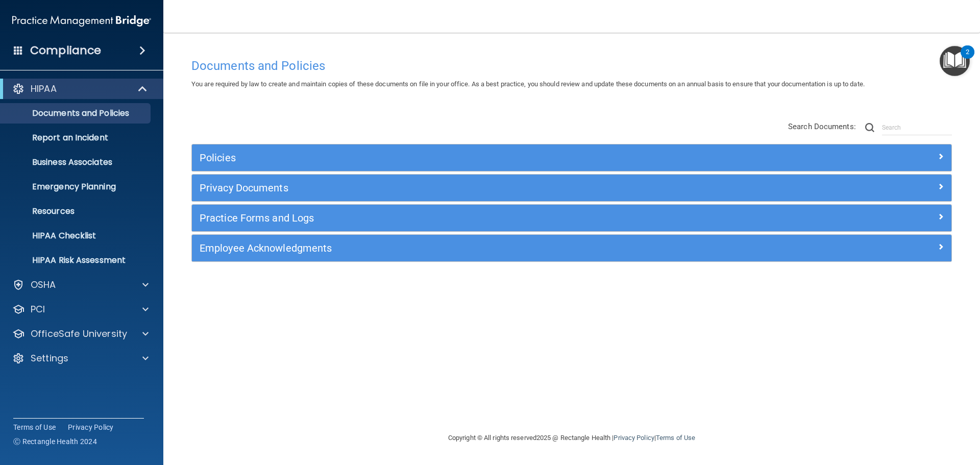  What do you see at coordinates (65, 50) in the screenshot?
I see `h4: Compliance` at bounding box center [65, 50].